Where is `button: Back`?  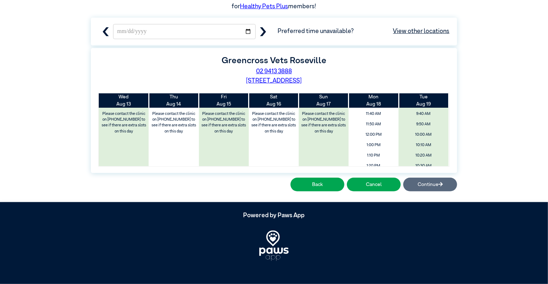
button: Back is located at coordinates (318, 184).